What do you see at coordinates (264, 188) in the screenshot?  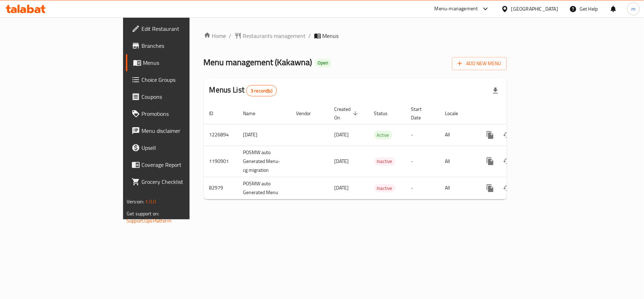 I see `td: POSMW auto Generated Menu` at bounding box center [264, 188].